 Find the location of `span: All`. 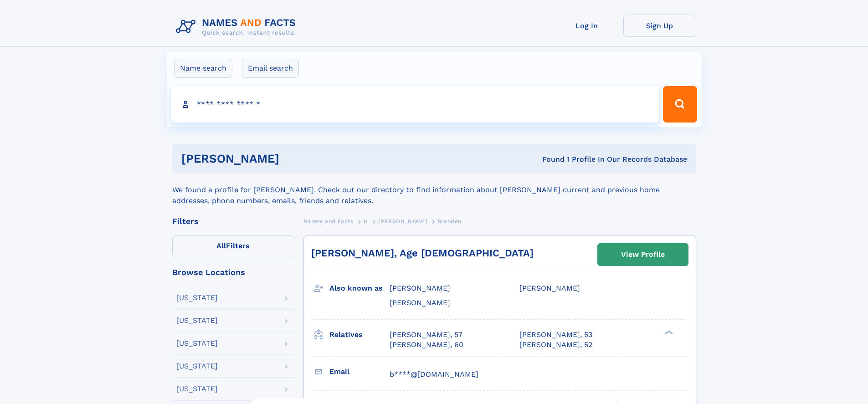

span: All is located at coordinates (221, 246).